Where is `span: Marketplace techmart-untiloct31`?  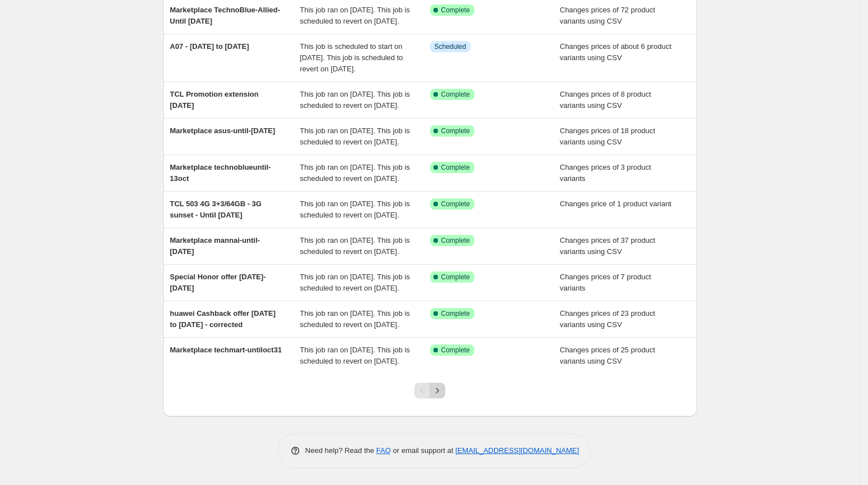 span: Marketplace techmart-untiloct31 is located at coordinates (226, 350).